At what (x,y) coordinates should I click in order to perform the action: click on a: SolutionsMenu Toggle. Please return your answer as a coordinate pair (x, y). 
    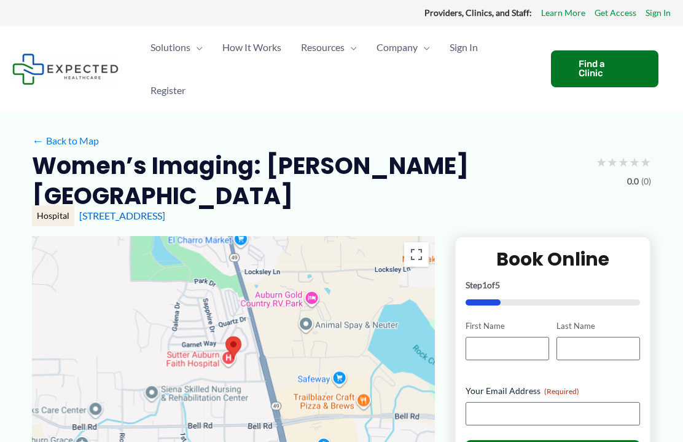
    Looking at the image, I should click on (176, 47).